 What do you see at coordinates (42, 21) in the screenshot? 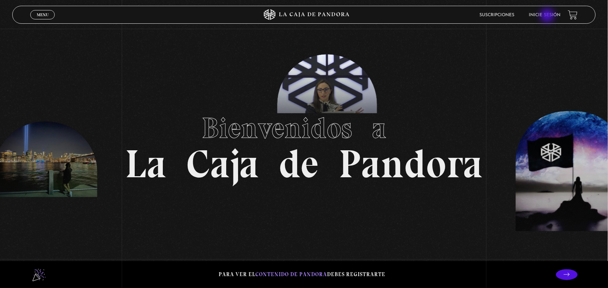
I see `span: Cerrar` at bounding box center [42, 21].